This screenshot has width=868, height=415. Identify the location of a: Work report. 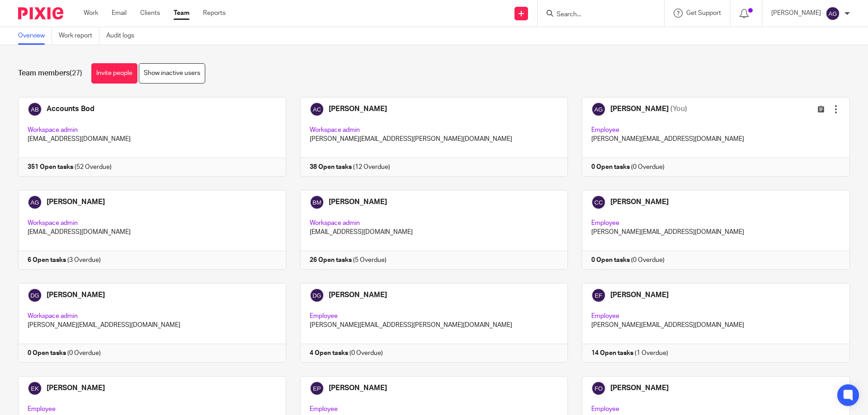
(79, 35).